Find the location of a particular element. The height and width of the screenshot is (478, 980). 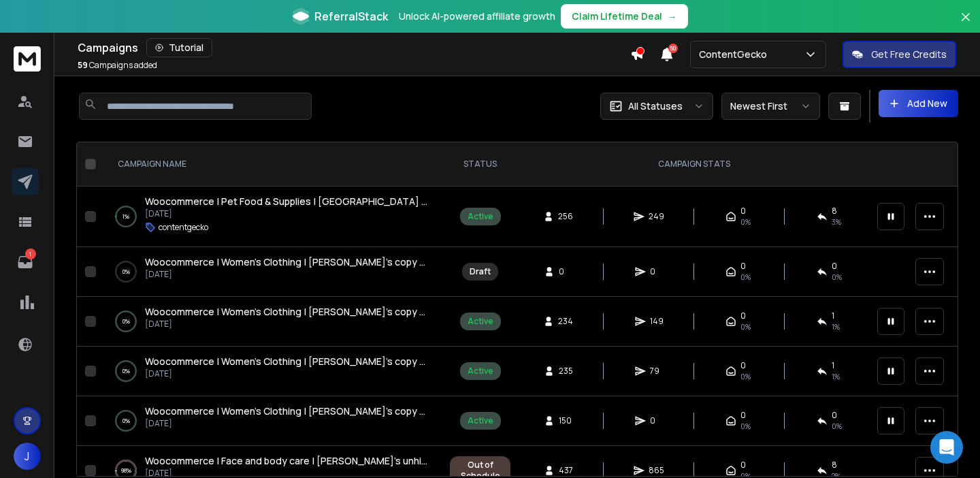

th: CAMPAIGN NAME is located at coordinates (272, 164).